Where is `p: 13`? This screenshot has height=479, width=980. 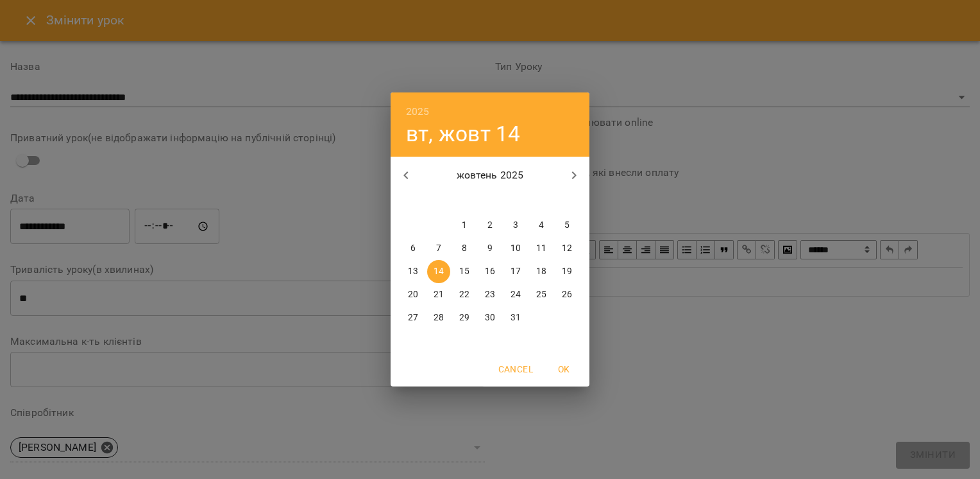 p: 13 is located at coordinates (413, 271).